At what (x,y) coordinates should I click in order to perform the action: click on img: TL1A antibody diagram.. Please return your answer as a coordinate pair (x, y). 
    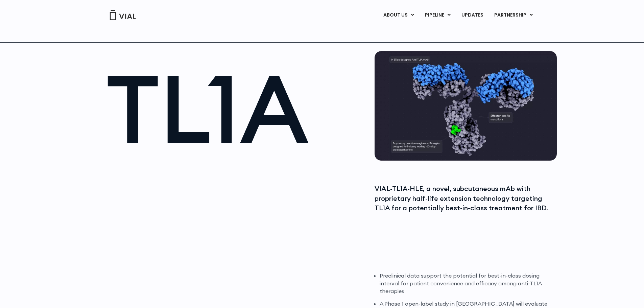
    Looking at the image, I should click on (466, 106).